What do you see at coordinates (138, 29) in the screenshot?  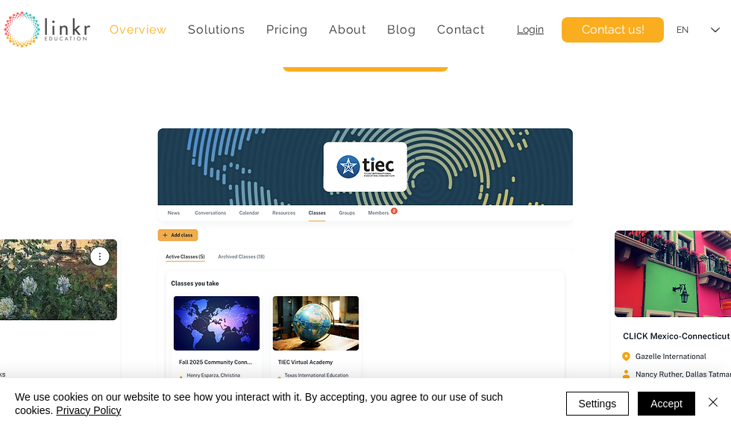 I see `a: Overview` at bounding box center [138, 29].